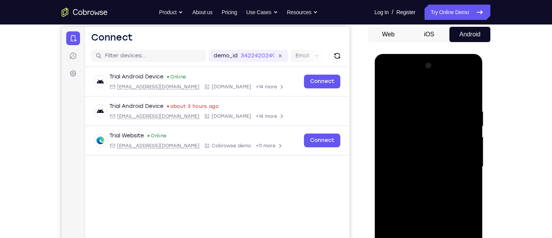 The image size is (552, 238). I want to click on button: Refresh, so click(275, 29).